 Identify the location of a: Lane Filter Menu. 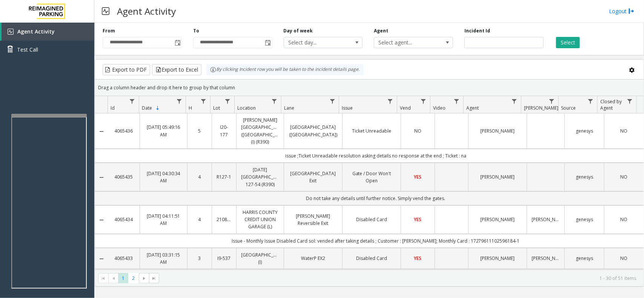
(332, 101).